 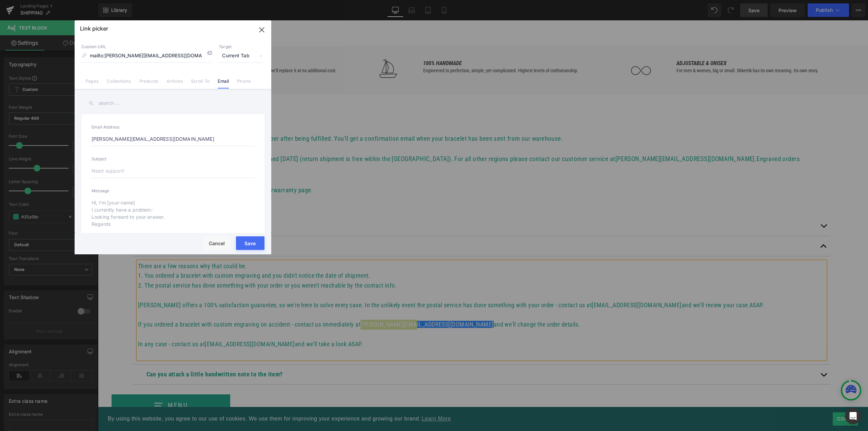 What do you see at coordinates (86, 205) in the screenshot?
I see `b: Will I get a tracking number?` at bounding box center [86, 205].